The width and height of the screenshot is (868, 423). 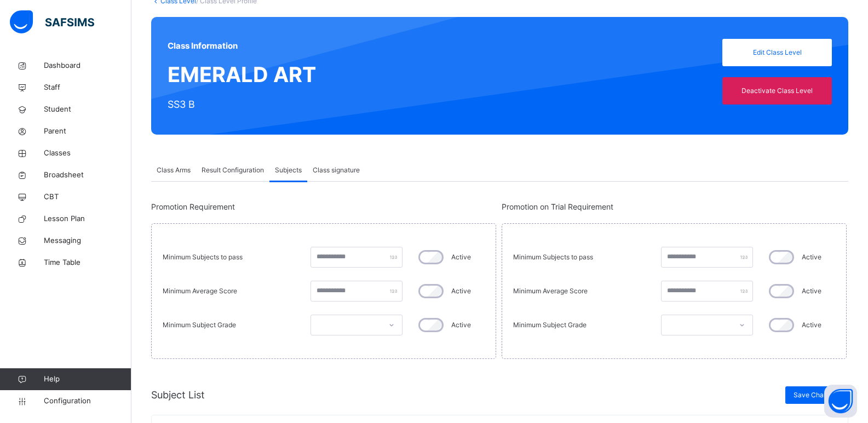 What do you see at coordinates (323, 206) in the screenshot?
I see `span: Promotion Requirement` at bounding box center [323, 206].